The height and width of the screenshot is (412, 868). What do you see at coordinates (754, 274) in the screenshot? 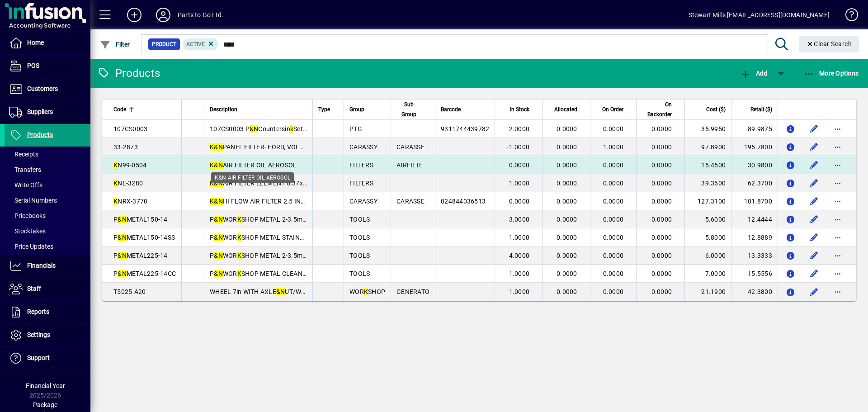
I see `td: 15.5556` at bounding box center [754, 274].